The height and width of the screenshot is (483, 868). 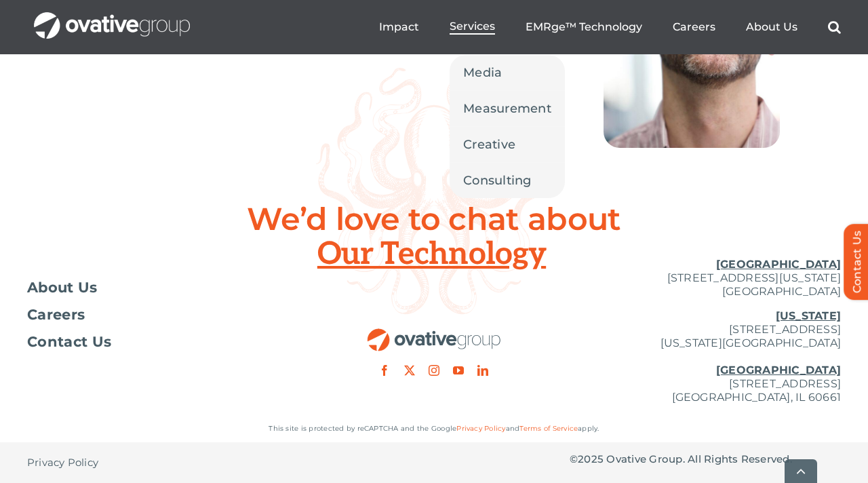 What do you see at coordinates (434, 429) in the screenshot?
I see `p: This site is protected by reCAPTCHA and the Google and apply.` at bounding box center [434, 429].